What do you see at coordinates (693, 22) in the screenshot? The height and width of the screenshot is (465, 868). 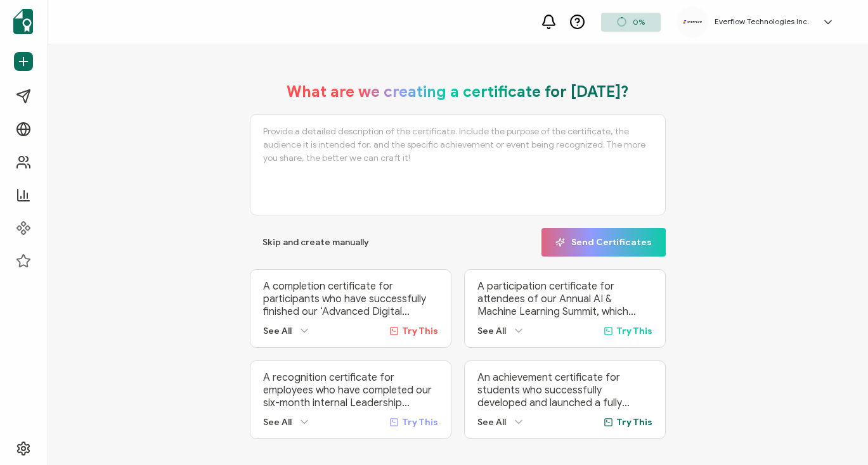 I see `img: e3814b55-c29f-4a0d-85ef-b272221f077e.svg` at bounding box center [693, 22].